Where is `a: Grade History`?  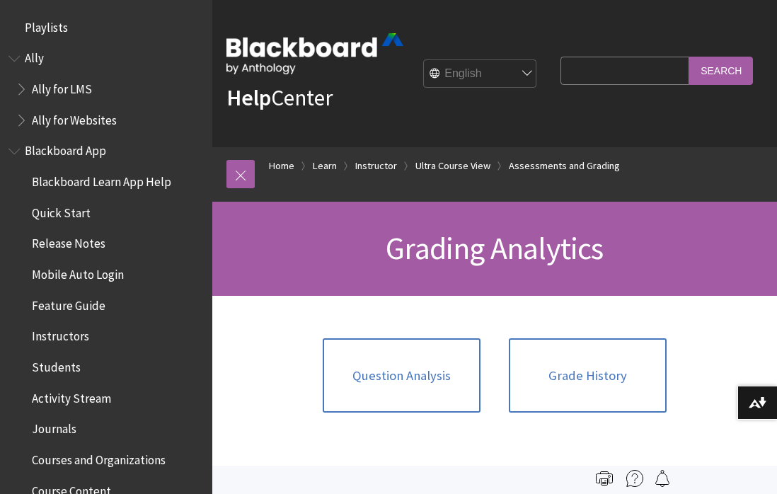 a: Grade History is located at coordinates (588, 376).